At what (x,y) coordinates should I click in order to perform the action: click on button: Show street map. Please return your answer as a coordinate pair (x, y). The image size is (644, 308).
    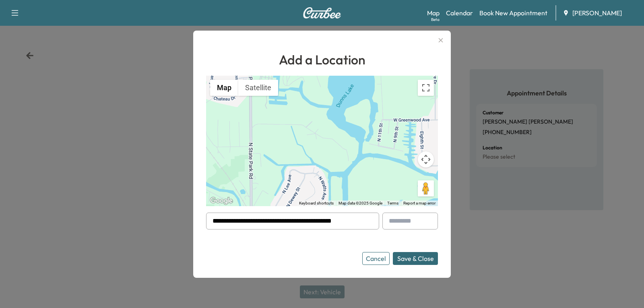
    Looking at the image, I should click on (224, 87).